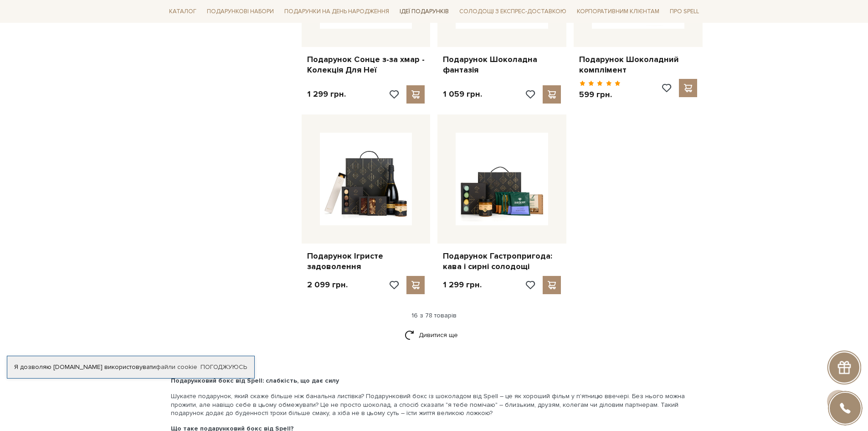 This screenshot has width=868, height=431. Describe the element at coordinates (463, 94) in the screenshot. I see `p: 1 059 грн.` at that location.